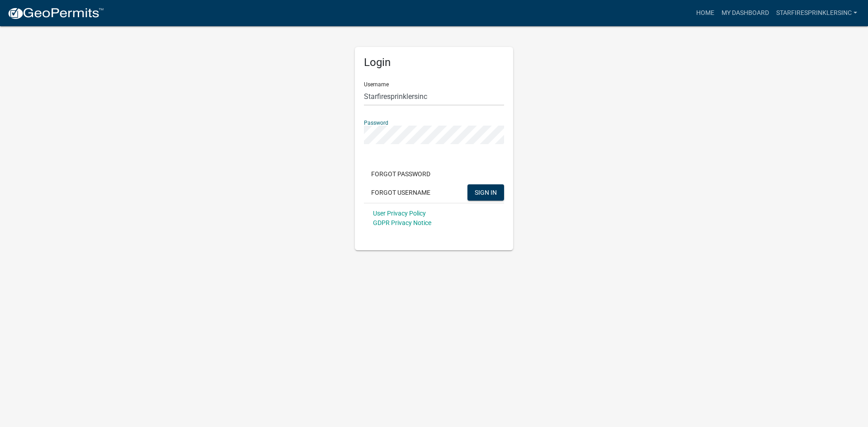 This screenshot has width=868, height=427. What do you see at coordinates (434, 62) in the screenshot?
I see `h5: Login` at bounding box center [434, 62].